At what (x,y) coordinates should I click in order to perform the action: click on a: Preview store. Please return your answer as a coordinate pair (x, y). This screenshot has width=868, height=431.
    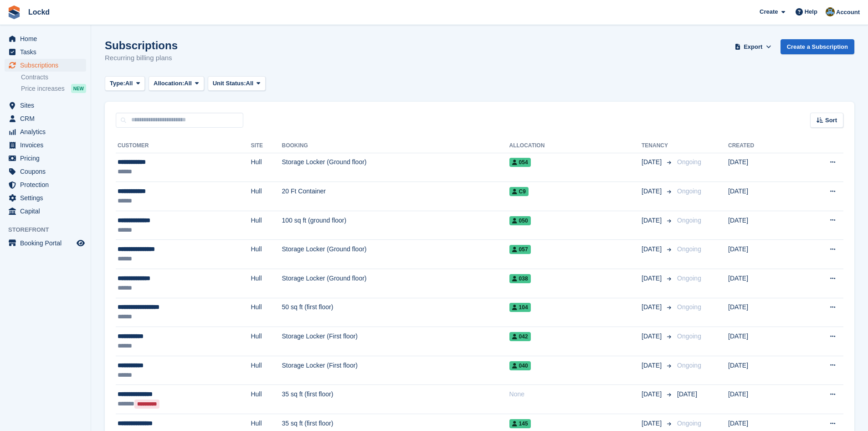
    Looking at the image, I should click on (81, 243).